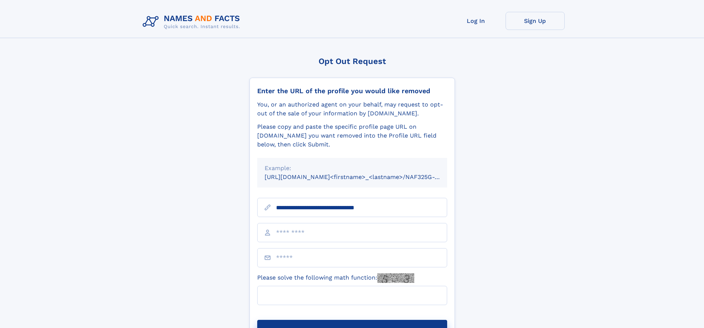  What do you see at coordinates (535, 21) in the screenshot?
I see `a: Sign Up` at bounding box center [535, 21].